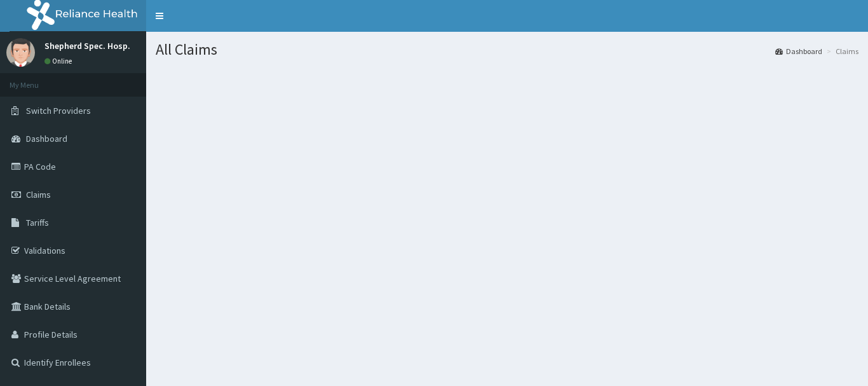 The height and width of the screenshot is (386, 868). I want to click on span: Dashboard, so click(47, 139).